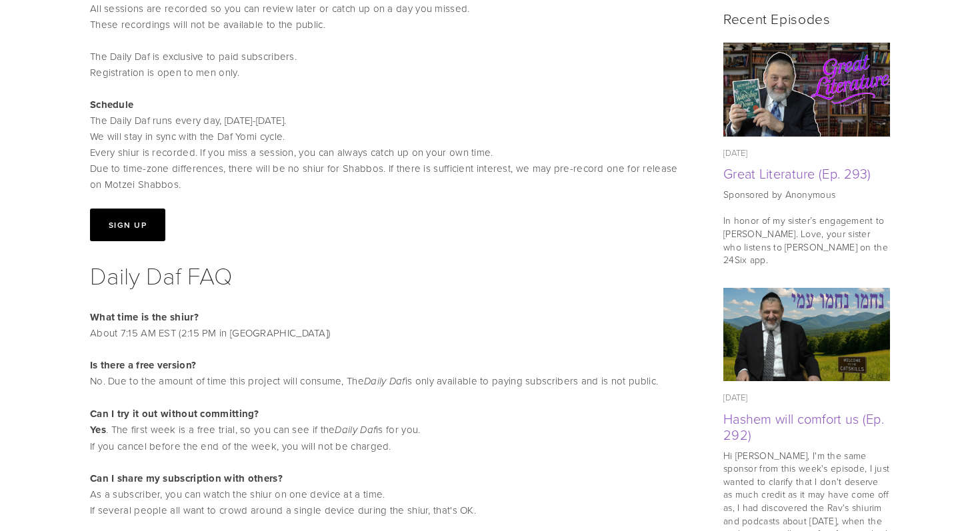 The width and height of the screenshot is (980, 531). Describe the element at coordinates (128, 224) in the screenshot. I see `button: Sign Up` at that location.